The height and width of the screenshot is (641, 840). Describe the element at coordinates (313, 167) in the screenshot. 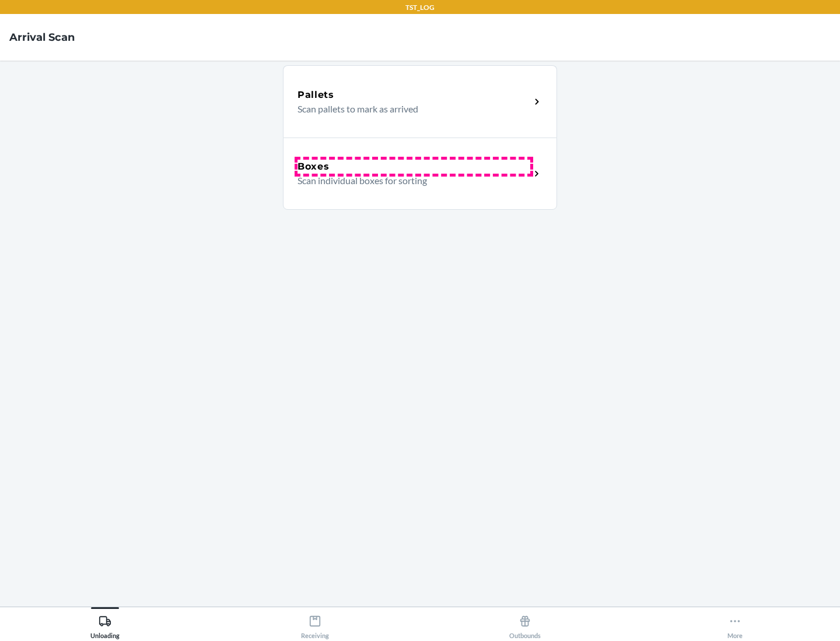

I see `h5: Boxes` at that location.